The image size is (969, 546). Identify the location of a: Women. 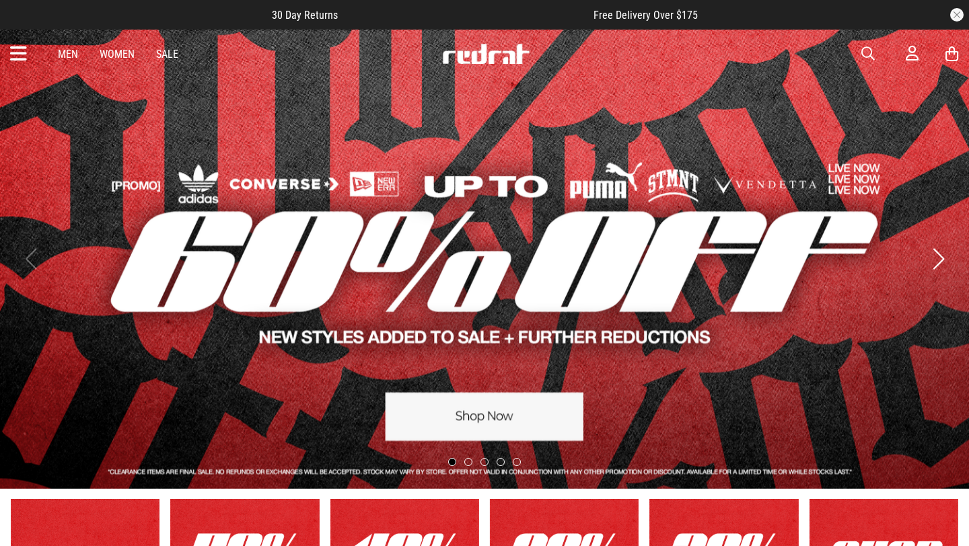
(117, 54).